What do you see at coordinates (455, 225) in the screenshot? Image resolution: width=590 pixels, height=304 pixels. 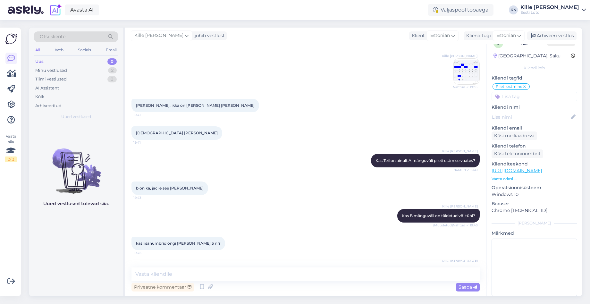 I see `span: (Muudetud) Nähtud ✓ 19:43` at bounding box center [455, 225].